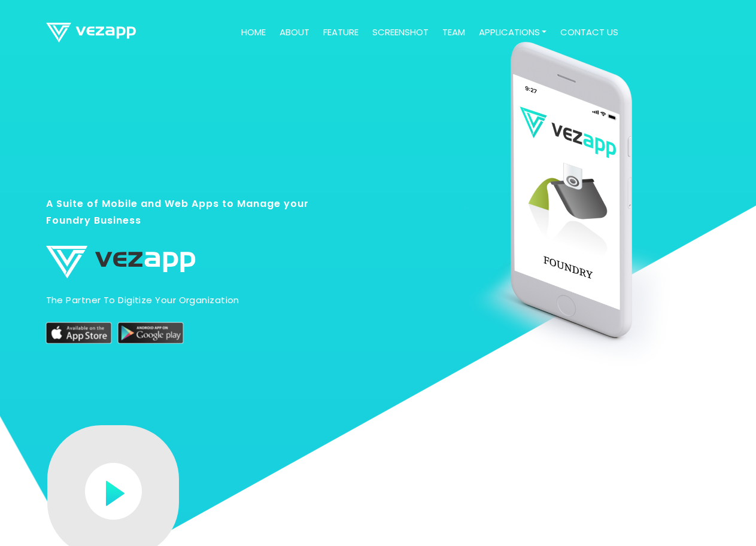 This screenshot has height=546, width=756. Describe the element at coordinates (513, 32) in the screenshot. I see `a: Applications` at that location.